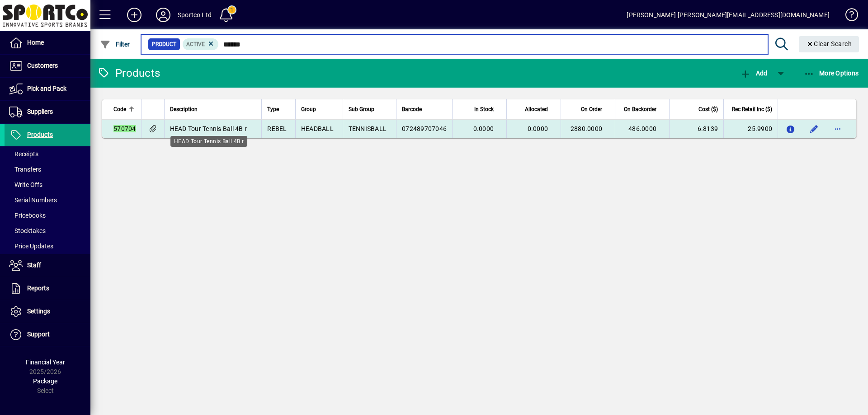  I want to click on span: HEADBALL, so click(317, 129).